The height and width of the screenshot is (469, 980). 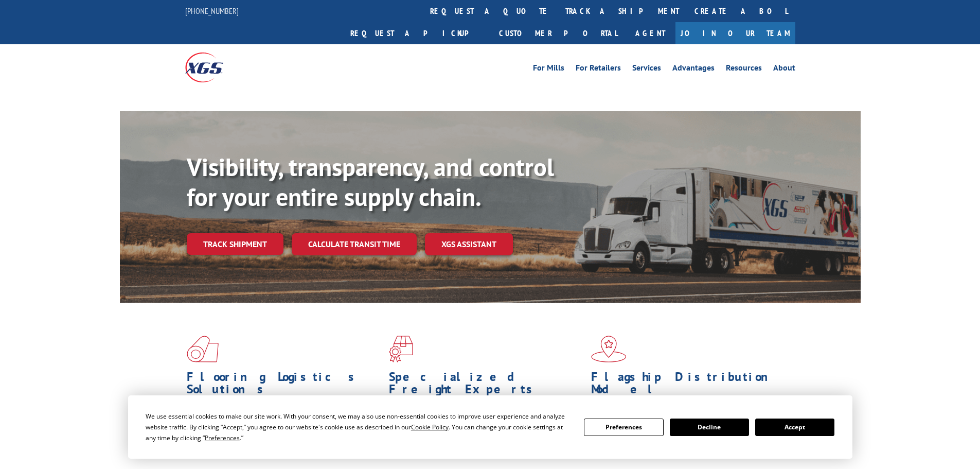 What do you see at coordinates (417, 33) in the screenshot?
I see `a: Request a pickup` at bounding box center [417, 33].